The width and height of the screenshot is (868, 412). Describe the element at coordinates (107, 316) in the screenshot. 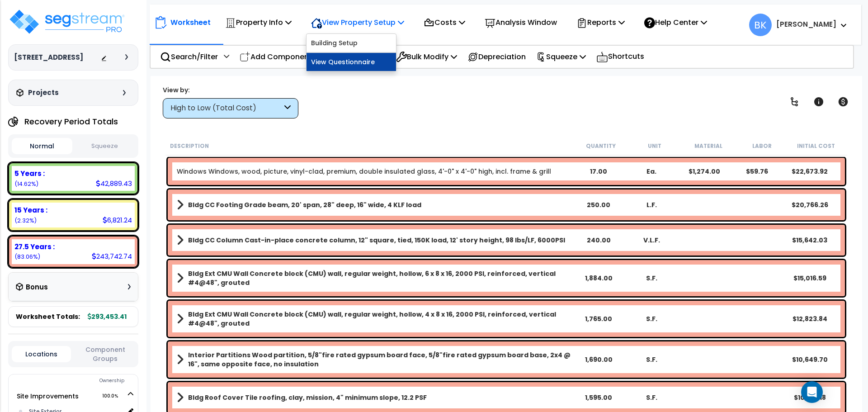

I see `b: 293,453.41` at that location.